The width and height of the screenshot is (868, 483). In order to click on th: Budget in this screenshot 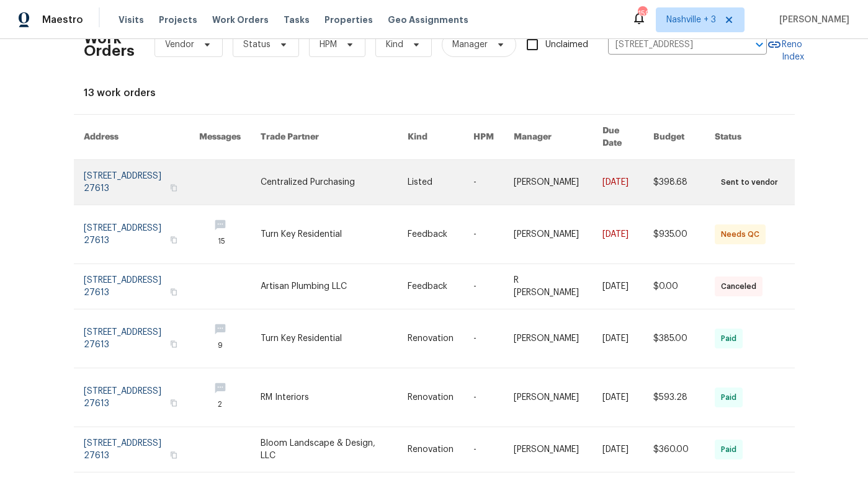, I will do `click(674, 137)`.